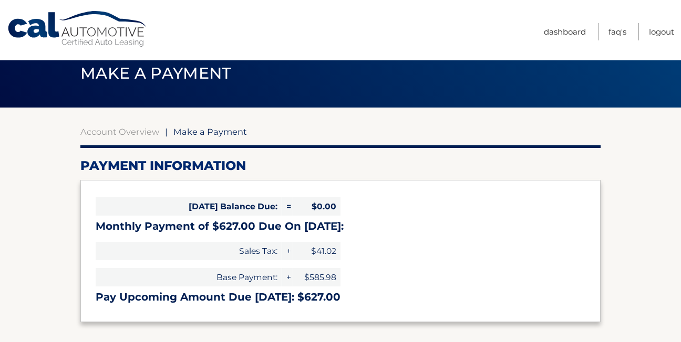 The width and height of the screenshot is (681, 342). What do you see at coordinates (617, 32) in the screenshot?
I see `a: FAQ's` at bounding box center [617, 32].